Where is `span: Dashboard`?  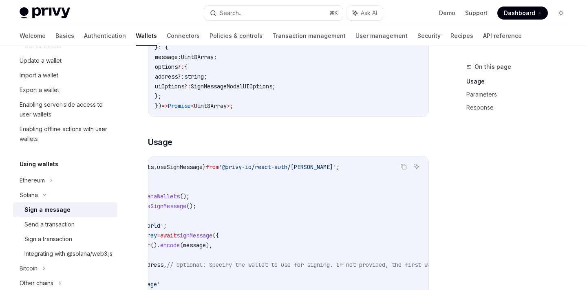 span: Dashboard is located at coordinates (520, 13).